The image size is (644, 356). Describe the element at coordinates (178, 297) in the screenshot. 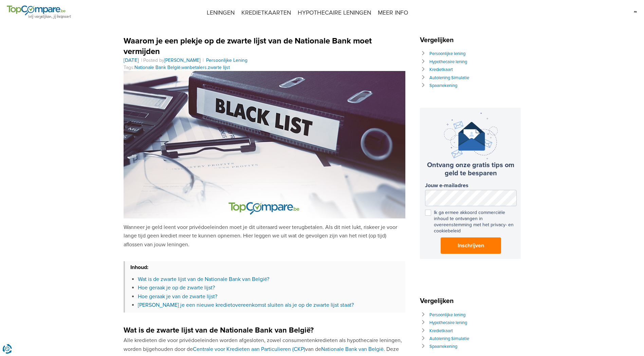

I see `a: Hoe geraak je van de zwarte lijst?` at that location.